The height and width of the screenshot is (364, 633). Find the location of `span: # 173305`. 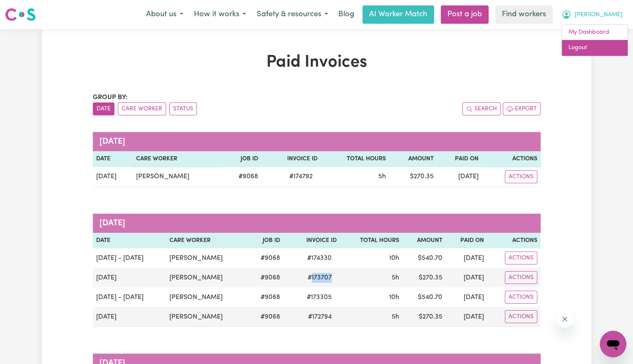

span: # 173305 is located at coordinates (320, 297).